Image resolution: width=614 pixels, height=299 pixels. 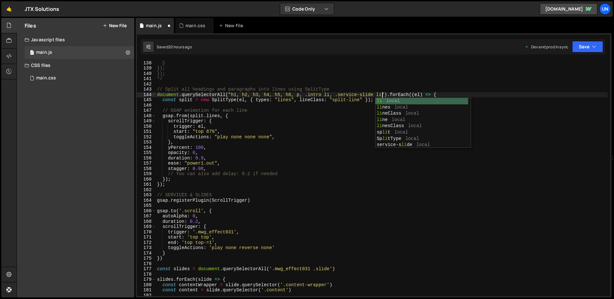 I want to click on span: 1, so click(x=32, y=53).